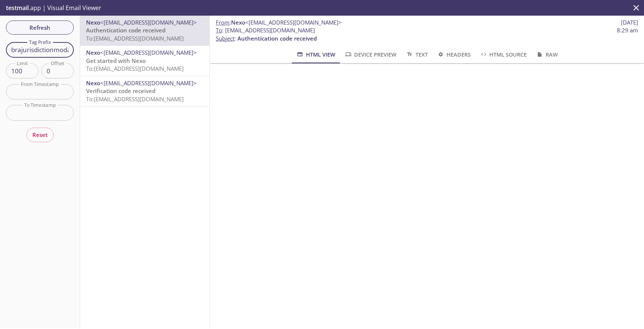 The image size is (644, 329). Describe the element at coordinates (222, 22) in the screenshot. I see `span: From` at that location.